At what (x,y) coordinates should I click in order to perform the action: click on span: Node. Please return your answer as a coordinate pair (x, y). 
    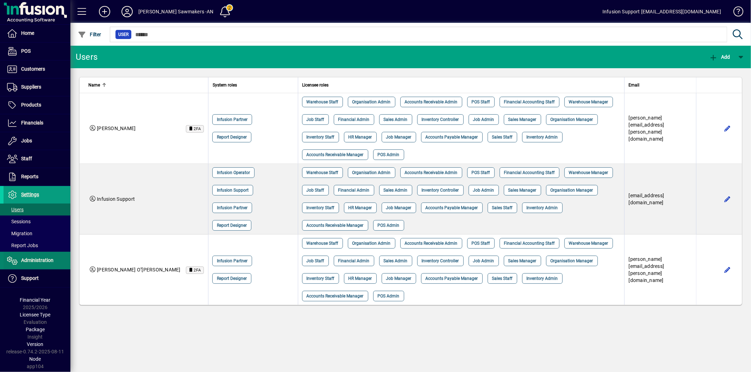
    Looking at the image, I should click on (35, 359).